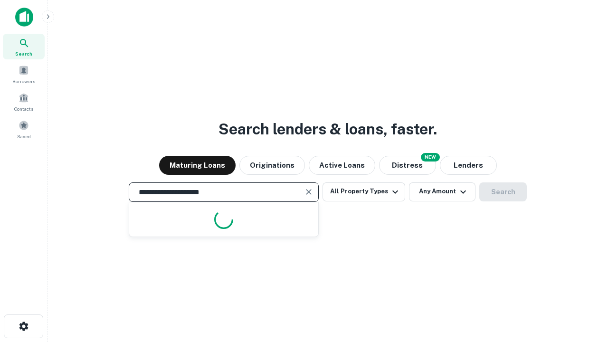 The image size is (608, 342). Describe the element at coordinates (328, 129) in the screenshot. I see `h3: Search lenders & loans, faster.` at that location.